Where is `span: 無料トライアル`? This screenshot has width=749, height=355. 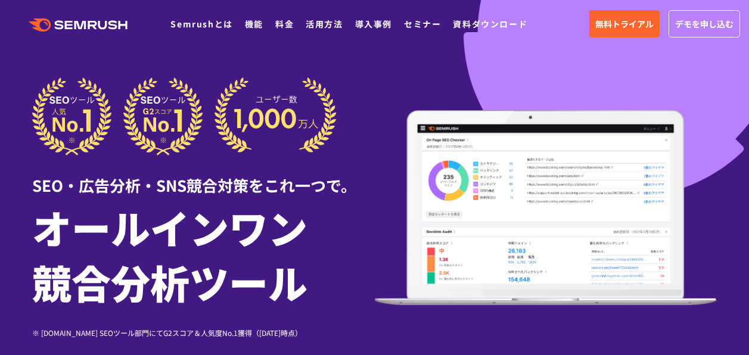
span: 無料トライアル is located at coordinates (625, 24).